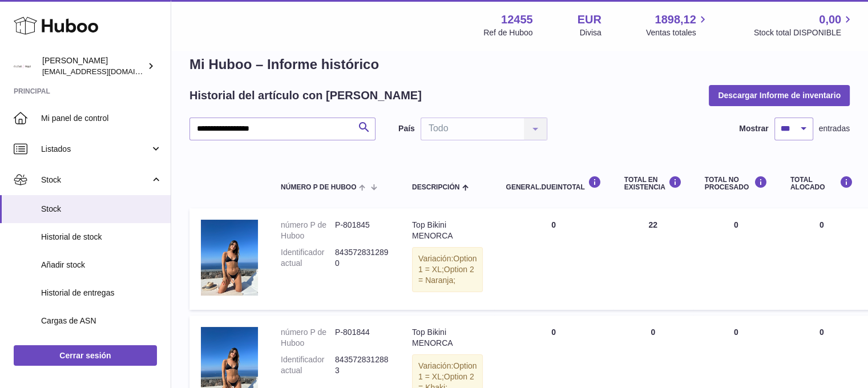  Describe the element at coordinates (407, 128) in the screenshot. I see `label: País` at that location.